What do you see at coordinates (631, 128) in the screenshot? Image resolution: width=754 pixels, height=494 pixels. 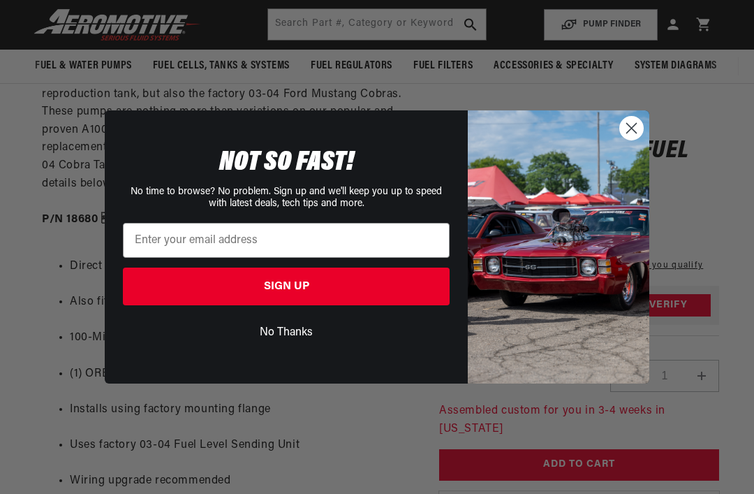 I see `button: Close dialog` at bounding box center [631, 128].